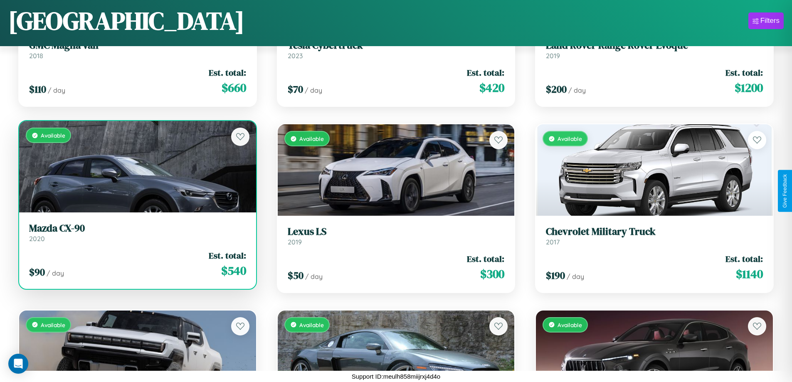 The height and width of the screenshot is (382, 792). Describe the element at coordinates (37, 89) in the screenshot. I see `span: $ 110` at that location.